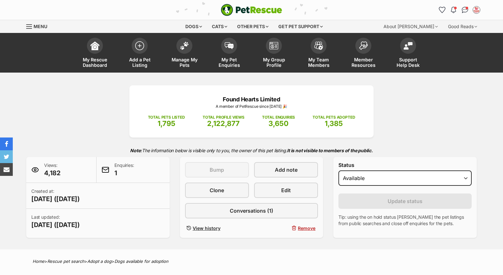 This screenshot has width=503, height=275. I want to click on a: Dogs available for adoption, so click(141, 261).